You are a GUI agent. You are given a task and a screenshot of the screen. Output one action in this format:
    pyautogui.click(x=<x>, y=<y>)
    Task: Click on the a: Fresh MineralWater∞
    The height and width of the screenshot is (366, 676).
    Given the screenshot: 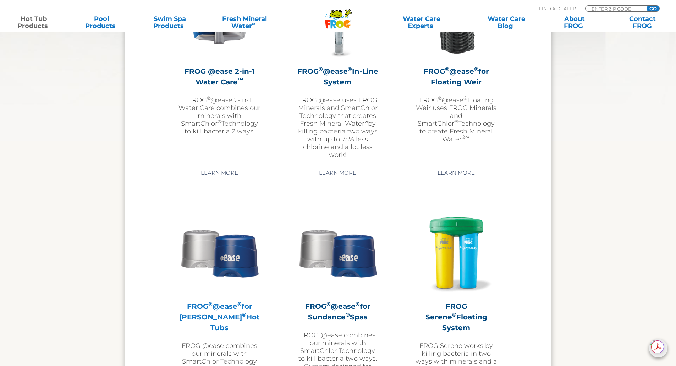 What is the action you would take?
    pyautogui.click(x=244, y=22)
    